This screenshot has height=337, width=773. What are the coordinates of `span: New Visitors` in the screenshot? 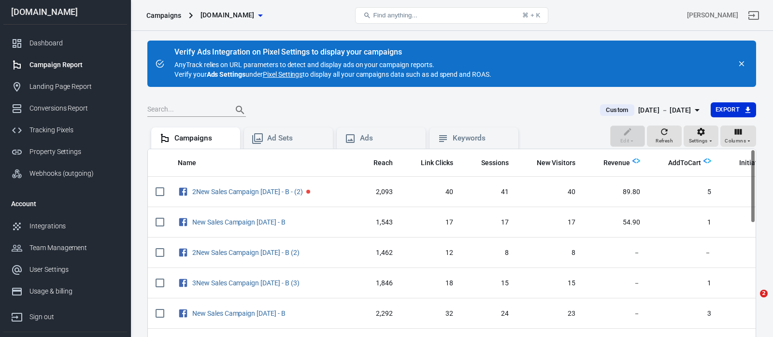 It's located at (556, 163).